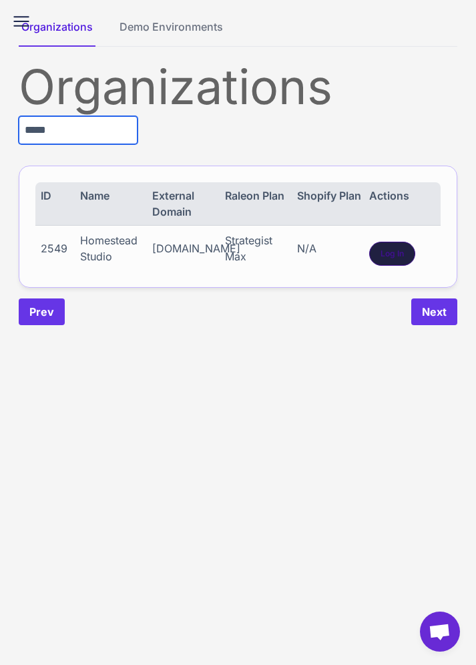 The height and width of the screenshot is (665, 476). I want to click on div: Organizations, so click(238, 87).